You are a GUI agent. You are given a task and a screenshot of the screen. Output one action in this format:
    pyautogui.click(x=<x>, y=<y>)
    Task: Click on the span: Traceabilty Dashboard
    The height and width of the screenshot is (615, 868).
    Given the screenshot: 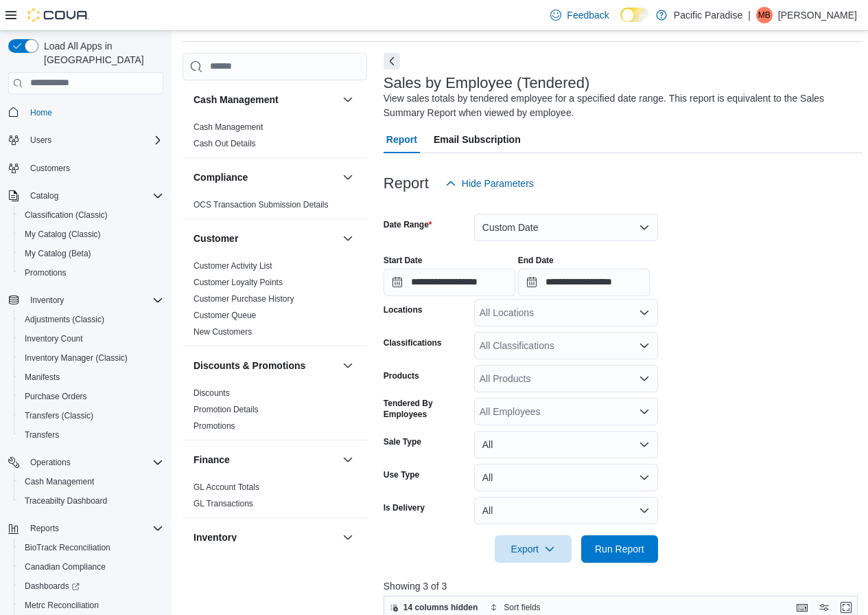 What is the action you would take?
    pyautogui.click(x=66, y=501)
    